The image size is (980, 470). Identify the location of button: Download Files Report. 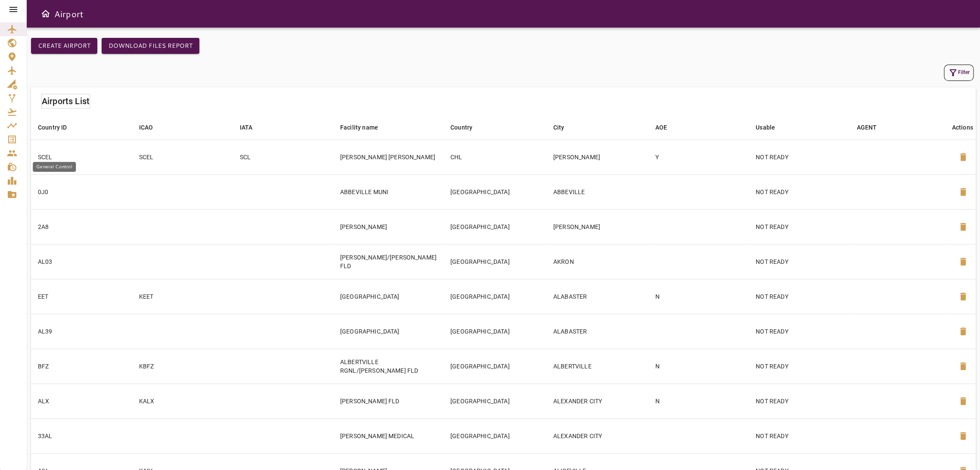
(150, 45).